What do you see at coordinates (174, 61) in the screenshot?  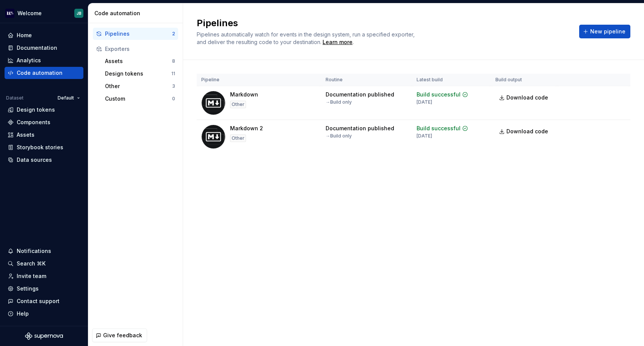 I see `div: 8` at bounding box center [174, 61].